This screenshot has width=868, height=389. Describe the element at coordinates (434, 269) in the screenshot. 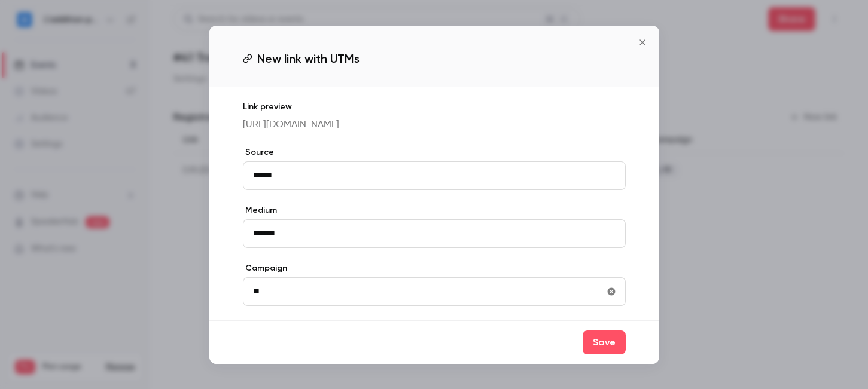

I see `label: Campaign` at that location.